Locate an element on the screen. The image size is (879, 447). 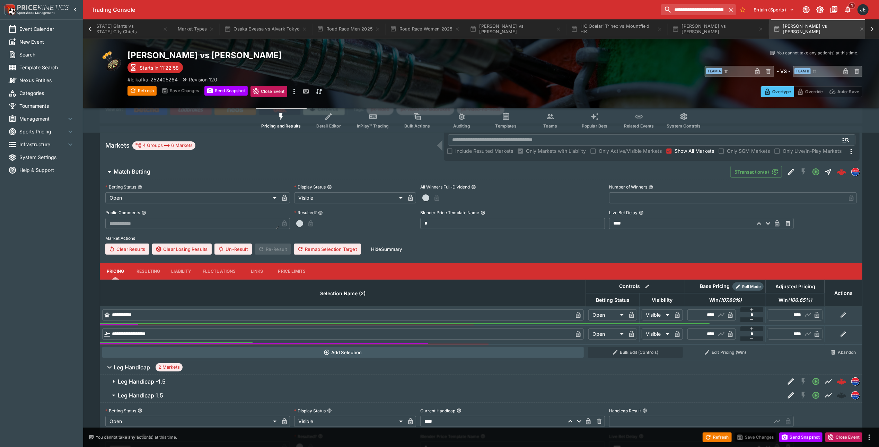
button: James Edlin is located at coordinates (863, 10).